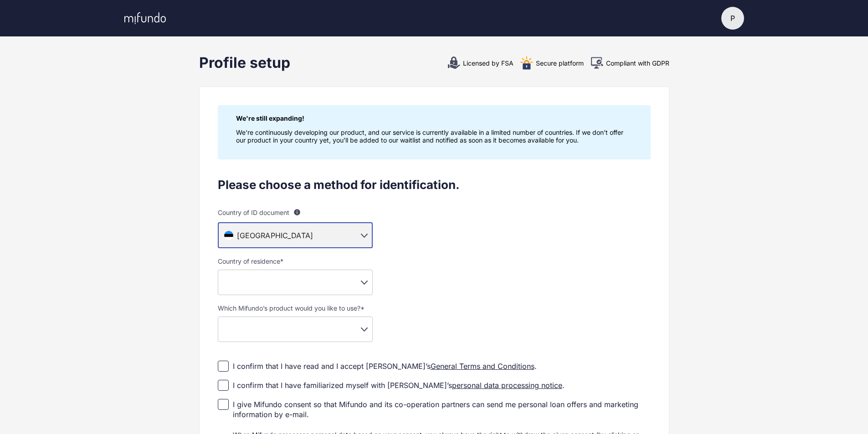 Image resolution: width=868 pixels, height=434 pixels. What do you see at coordinates (552, 63) in the screenshot?
I see `div: Secure platform` at bounding box center [552, 63].